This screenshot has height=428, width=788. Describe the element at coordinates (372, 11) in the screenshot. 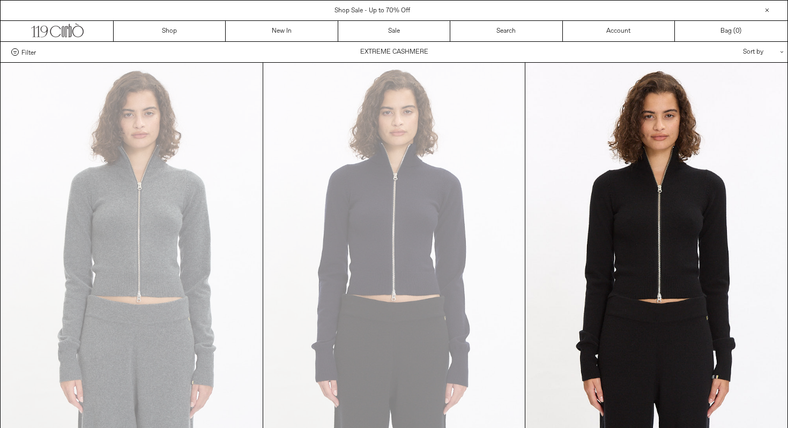

I see `a: Shop Sale - Up to 70% Off` at that location.